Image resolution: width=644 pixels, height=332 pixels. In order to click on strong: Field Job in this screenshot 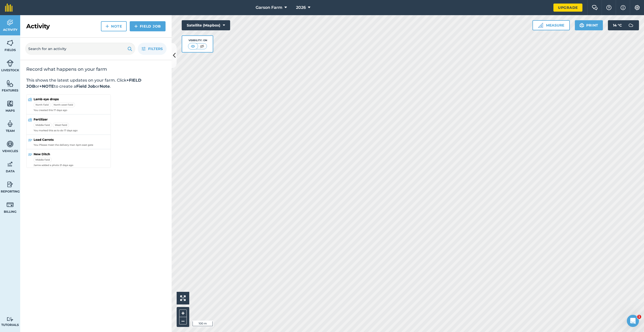, I will do `click(86, 86)`.